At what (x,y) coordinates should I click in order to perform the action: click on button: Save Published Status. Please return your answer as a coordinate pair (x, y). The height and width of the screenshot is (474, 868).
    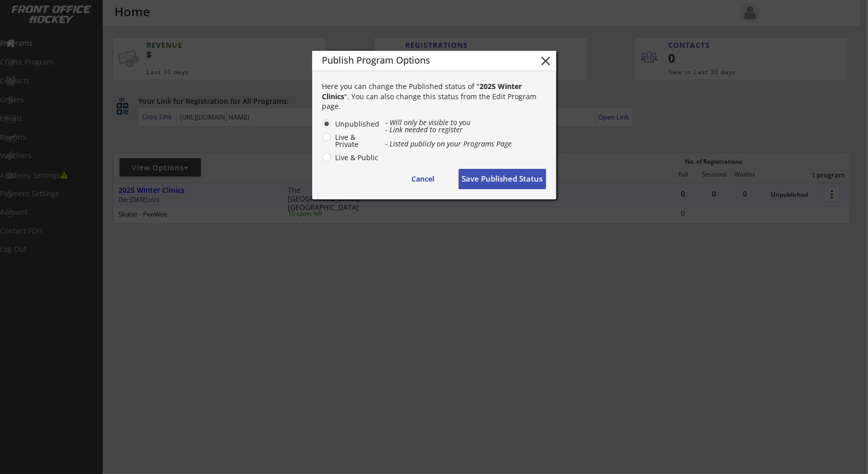
    Looking at the image, I should click on (502, 179).